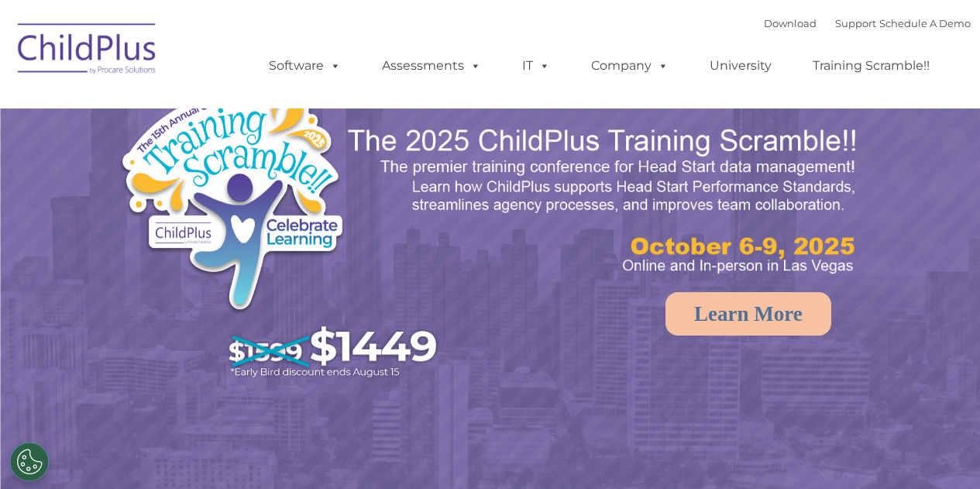 The image size is (980, 489). I want to click on a: University, so click(740, 66).